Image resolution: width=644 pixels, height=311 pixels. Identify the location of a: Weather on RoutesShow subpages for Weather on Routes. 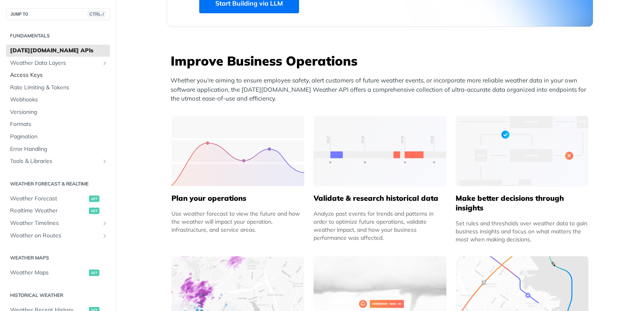
(58, 235).